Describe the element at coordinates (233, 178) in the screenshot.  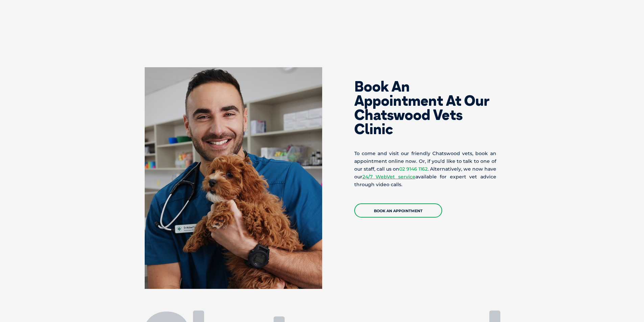
I see `img: Greencross Vet Michael` at that location.